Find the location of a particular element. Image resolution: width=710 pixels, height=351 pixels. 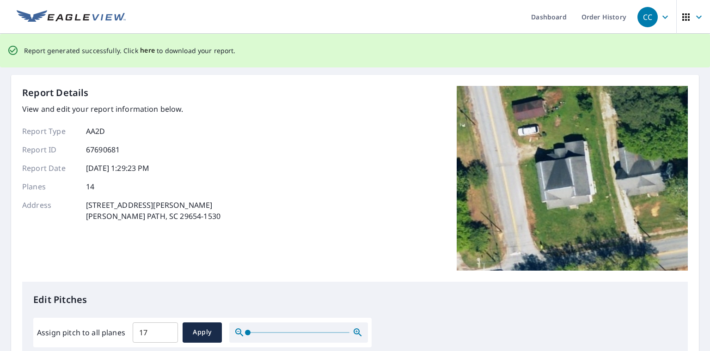

span: Apply is located at coordinates (202, 332).